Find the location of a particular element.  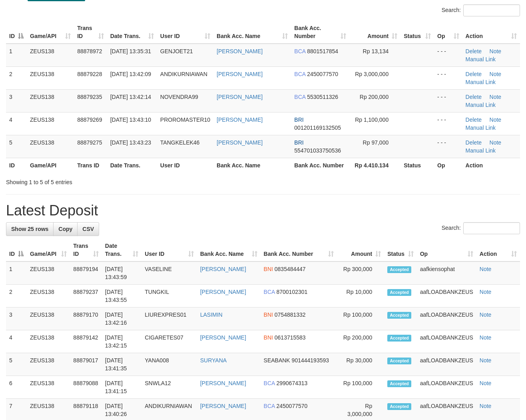

span: 88879228 is located at coordinates (90, 74).